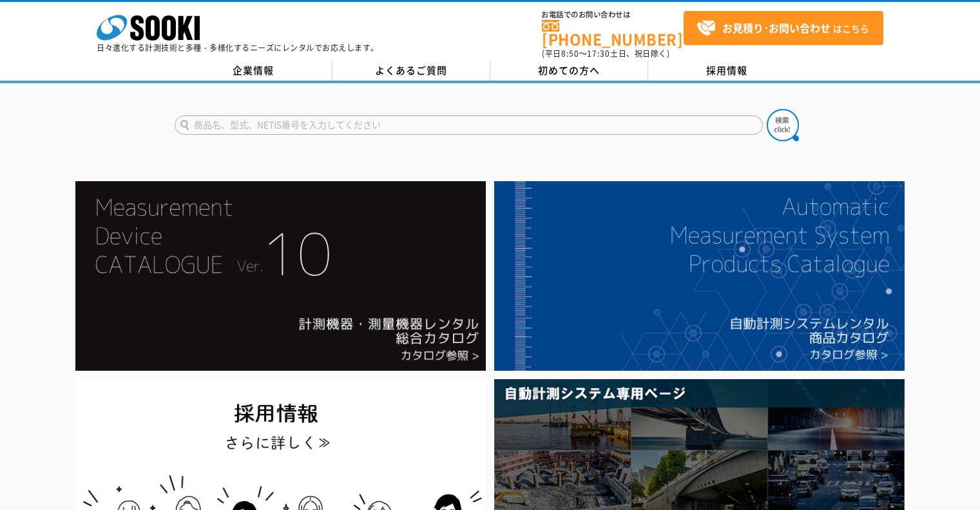 This screenshot has width=980, height=510. I want to click on span: 8:50, so click(570, 53).